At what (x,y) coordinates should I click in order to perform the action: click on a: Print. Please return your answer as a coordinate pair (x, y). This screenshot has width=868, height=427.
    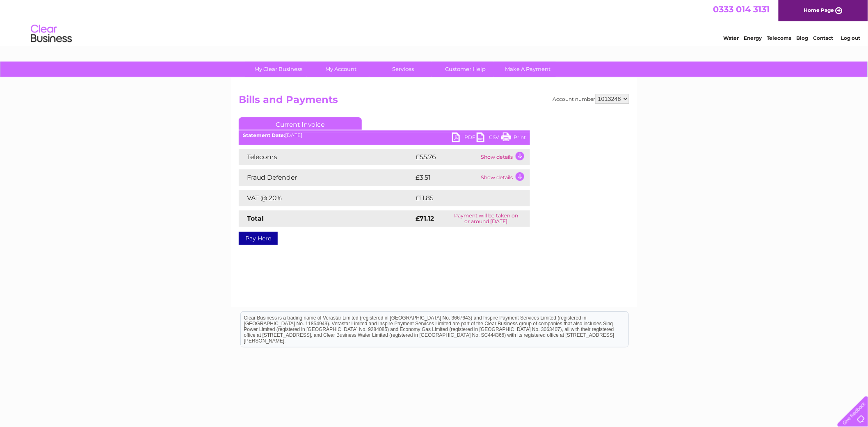
    Looking at the image, I should click on (513, 138).